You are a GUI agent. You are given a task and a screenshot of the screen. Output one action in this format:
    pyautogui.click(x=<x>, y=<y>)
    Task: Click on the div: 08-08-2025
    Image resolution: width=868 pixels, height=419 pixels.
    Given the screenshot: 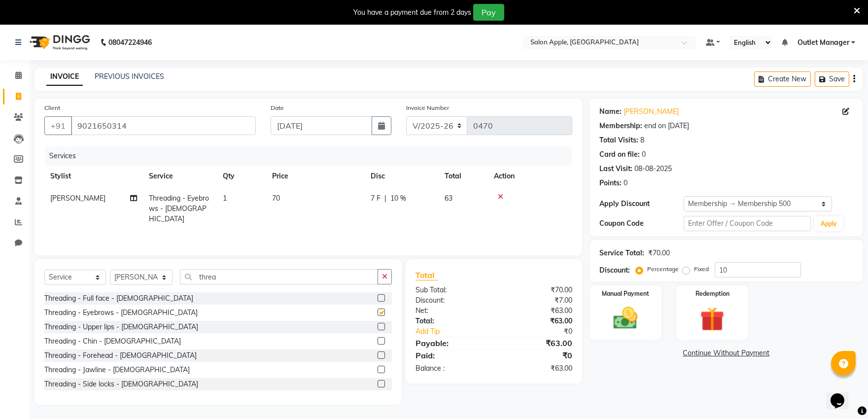 What is the action you would take?
    pyautogui.click(x=653, y=168)
    